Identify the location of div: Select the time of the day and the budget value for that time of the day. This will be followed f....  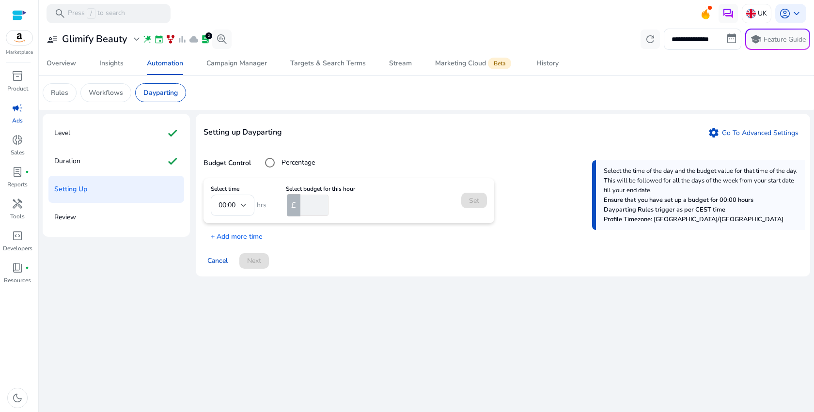
(698, 195).